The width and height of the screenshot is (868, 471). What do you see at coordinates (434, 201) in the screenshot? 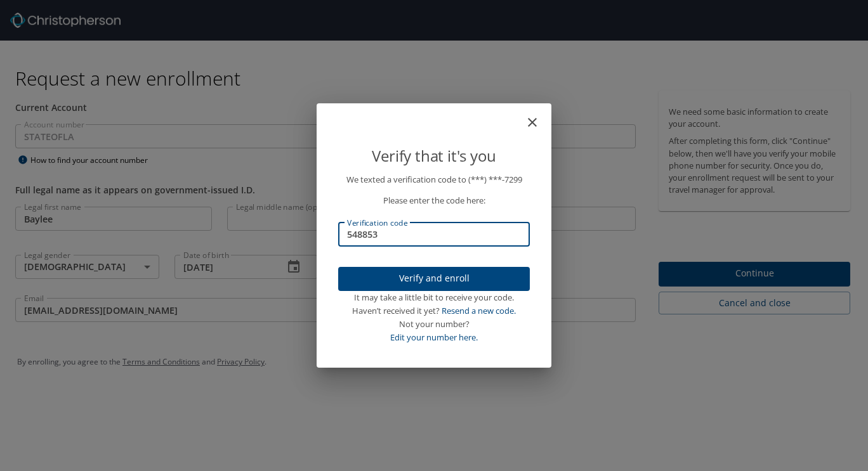
I see `p: Please enter the code here:` at bounding box center [434, 201].